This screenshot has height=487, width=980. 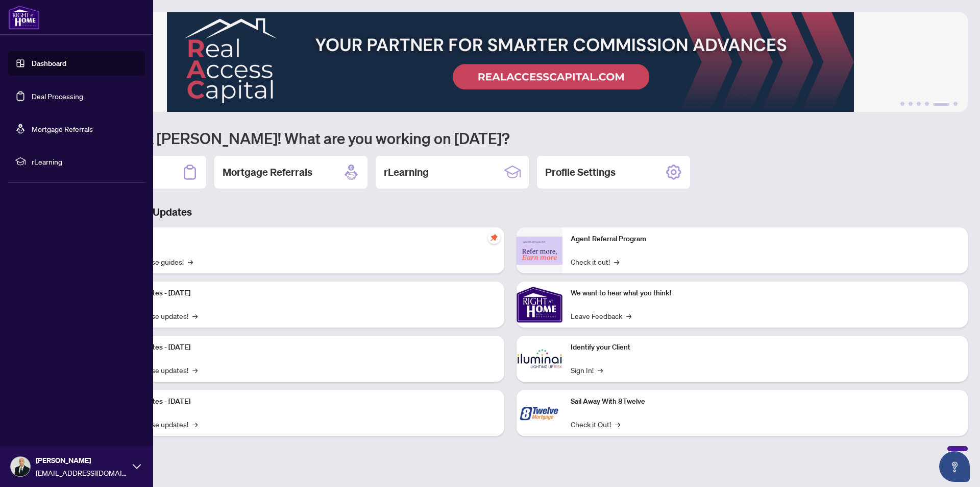 What do you see at coordinates (540, 413) in the screenshot?
I see `img: Sail Away With 8Twelve` at bounding box center [540, 413].